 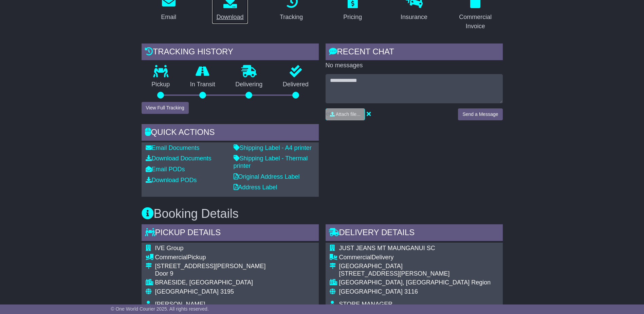 What do you see at coordinates (165, 108) in the screenshot?
I see `button: View Full Tracking` at bounding box center [165, 108].